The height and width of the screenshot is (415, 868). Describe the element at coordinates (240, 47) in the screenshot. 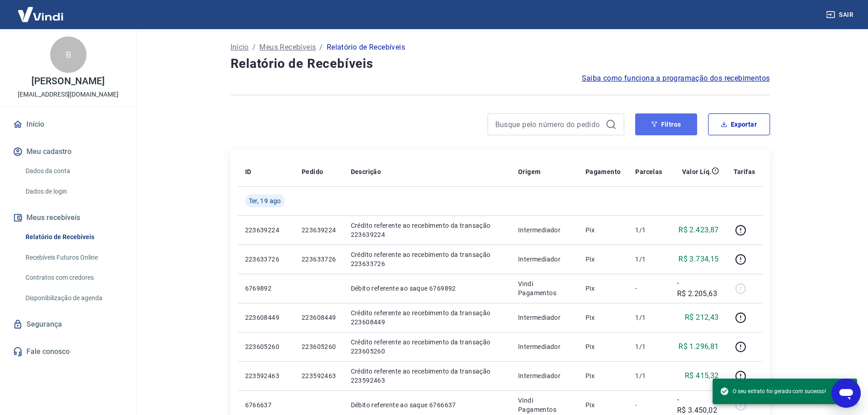

I see `p: Início` at that location.